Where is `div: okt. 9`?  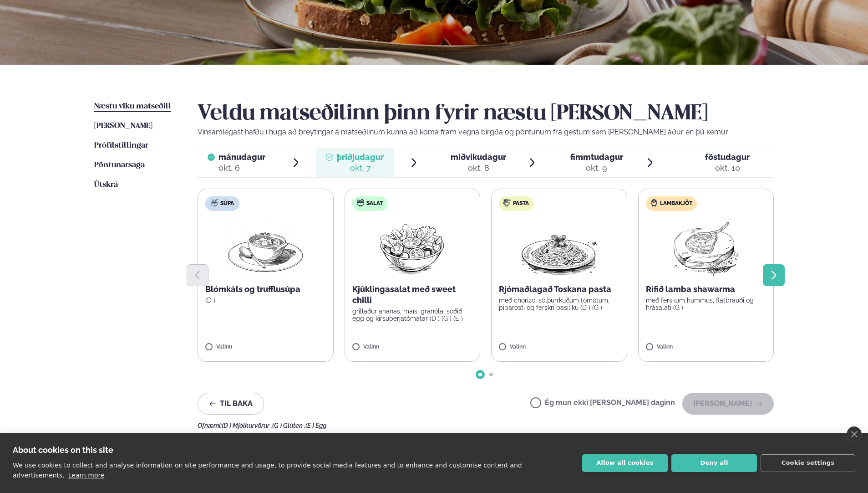 div: okt. 9 is located at coordinates (597, 168).